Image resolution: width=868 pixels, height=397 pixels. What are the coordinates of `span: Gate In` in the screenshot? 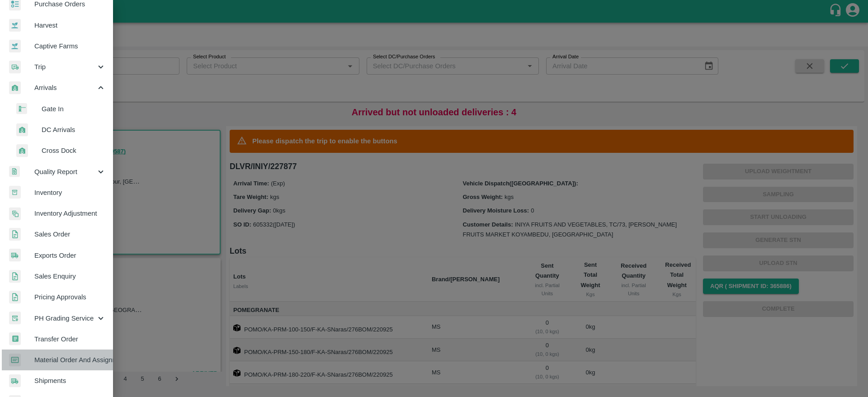 It's located at (74, 109).